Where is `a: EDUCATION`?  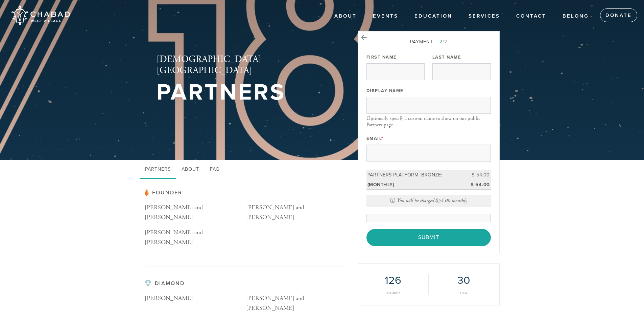 a: EDUCATION is located at coordinates (433, 17).